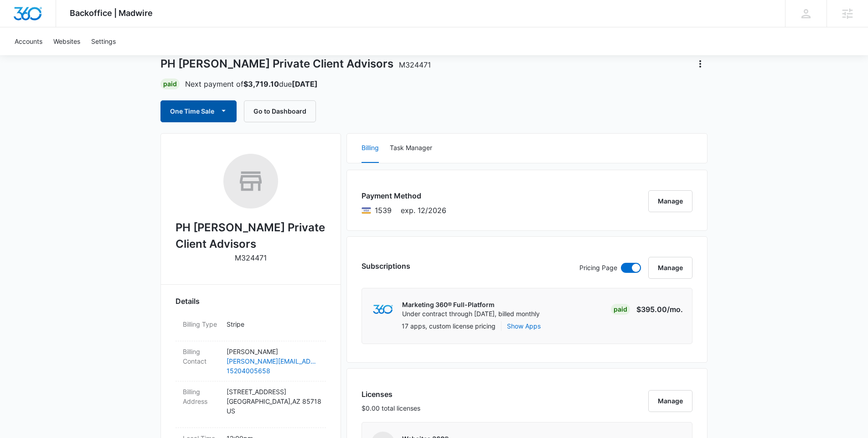  I want to click on p: $0.00 total licenses, so click(391, 408).